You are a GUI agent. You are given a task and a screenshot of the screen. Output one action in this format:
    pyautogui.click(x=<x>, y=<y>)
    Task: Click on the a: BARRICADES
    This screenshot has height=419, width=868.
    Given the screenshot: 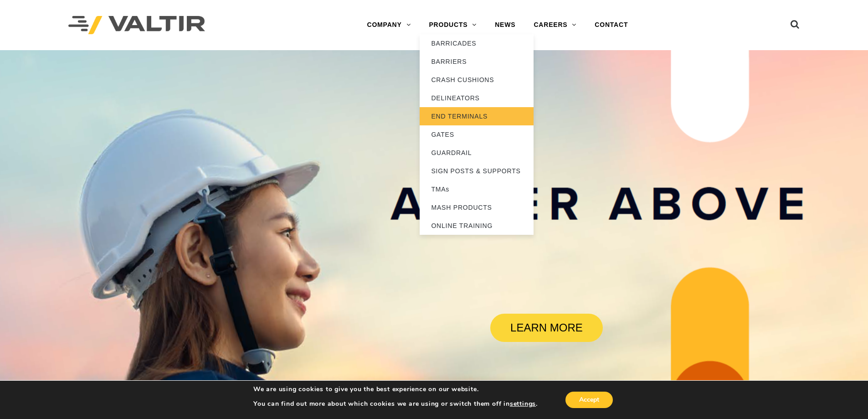 What is the action you would take?
    pyautogui.click(x=477, y=43)
    